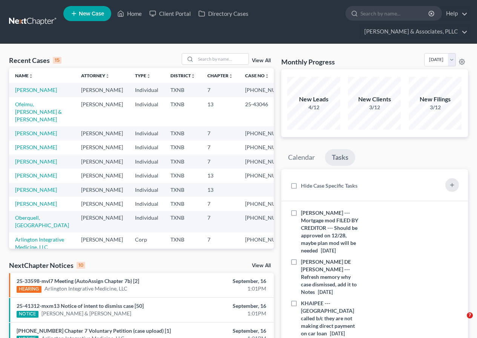 This screenshot has height=338, width=477. Describe the element at coordinates (28, 315) in the screenshot. I see `div: NOTICE` at that location.